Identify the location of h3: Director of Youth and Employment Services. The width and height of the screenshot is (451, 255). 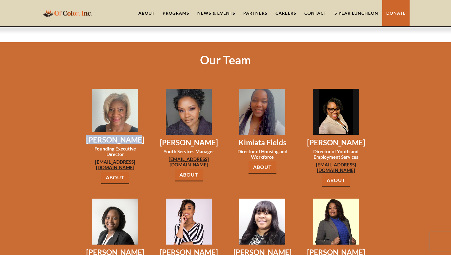
(336, 154).